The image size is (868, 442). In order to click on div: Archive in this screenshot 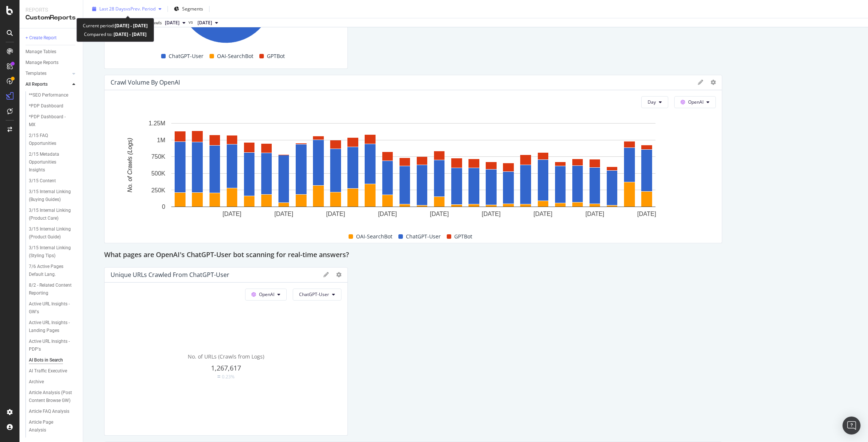, I will do `click(36, 382)`.